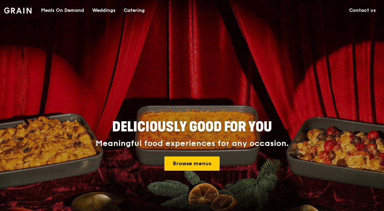 The image size is (384, 211). Describe the element at coordinates (18, 11) in the screenshot. I see `img: Grain` at that location.